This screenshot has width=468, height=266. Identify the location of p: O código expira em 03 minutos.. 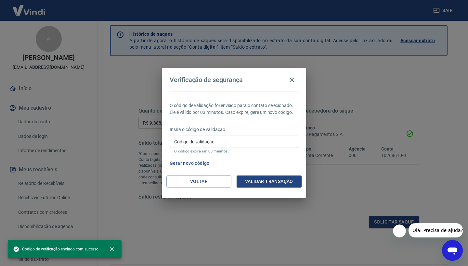
(234, 151).